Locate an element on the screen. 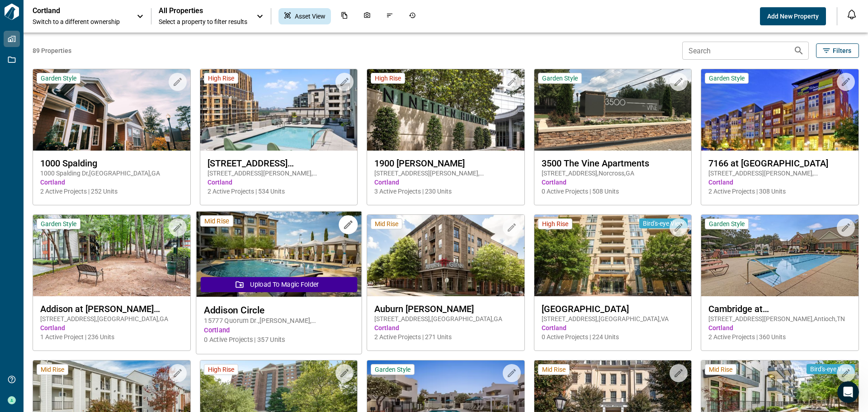  div: Asset View is located at coordinates (305, 16).